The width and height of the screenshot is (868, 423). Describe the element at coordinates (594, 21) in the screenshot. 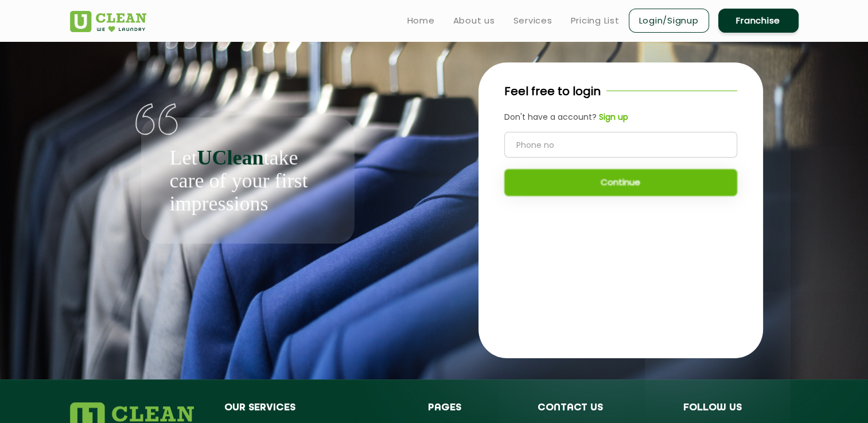

I see `a: Pricing List` at that location.